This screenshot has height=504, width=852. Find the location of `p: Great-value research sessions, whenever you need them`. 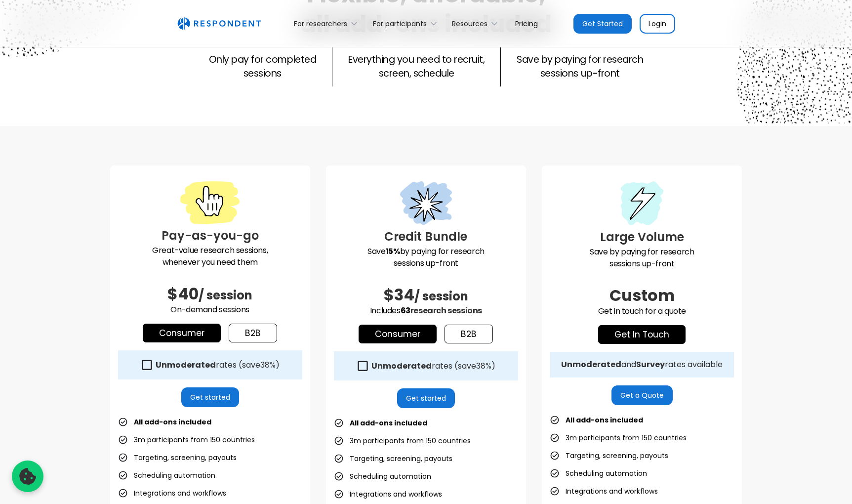

p: Great-value research sessions, whenever you need them is located at coordinates (210, 257).